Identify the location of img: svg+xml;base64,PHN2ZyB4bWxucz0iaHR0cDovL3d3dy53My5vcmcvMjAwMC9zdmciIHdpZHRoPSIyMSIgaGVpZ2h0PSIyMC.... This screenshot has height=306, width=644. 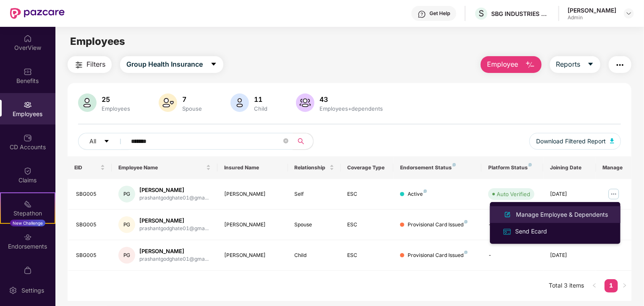
(27, 204).